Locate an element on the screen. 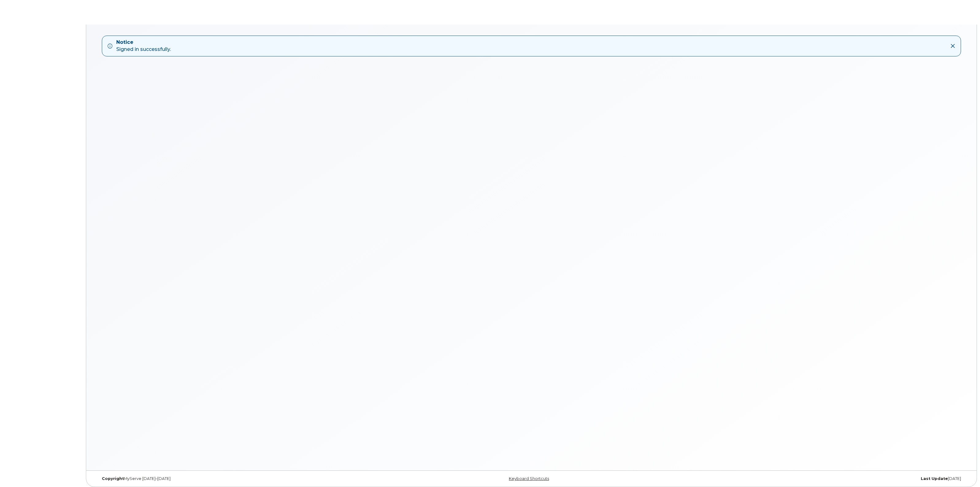  strong: Notice is located at coordinates (144, 43).